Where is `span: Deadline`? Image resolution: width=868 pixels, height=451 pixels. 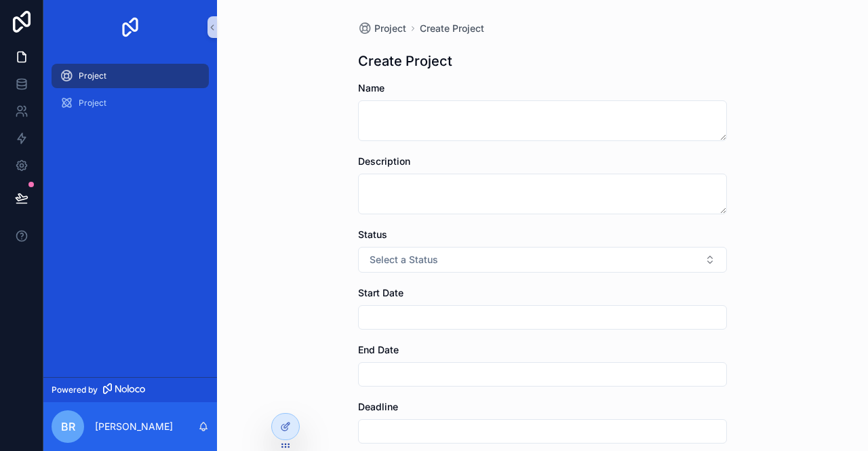 span: Deadline is located at coordinates (378, 406).